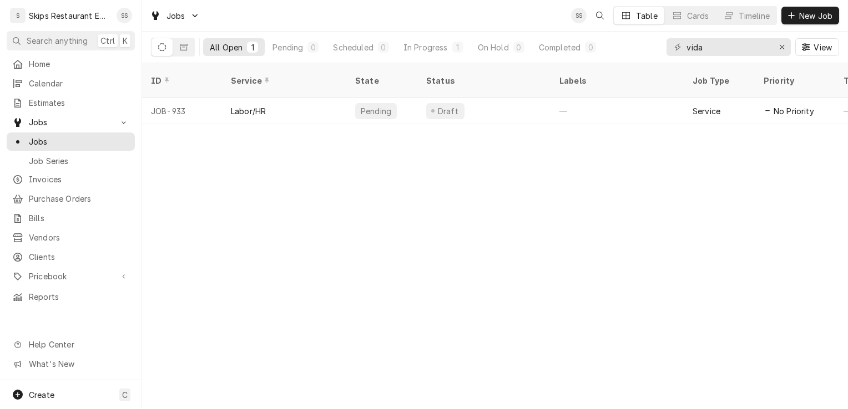  Describe the element at coordinates (70, 276) in the screenshot. I see `a: Go to Pricebook` at that location.